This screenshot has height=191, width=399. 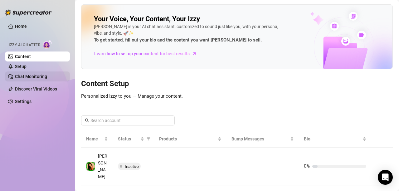 I want to click on th: Status, so click(x=134, y=139).